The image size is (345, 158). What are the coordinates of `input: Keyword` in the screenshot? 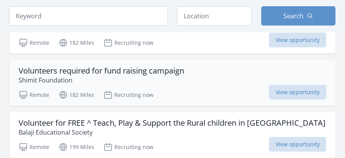 It's located at (88, 16).